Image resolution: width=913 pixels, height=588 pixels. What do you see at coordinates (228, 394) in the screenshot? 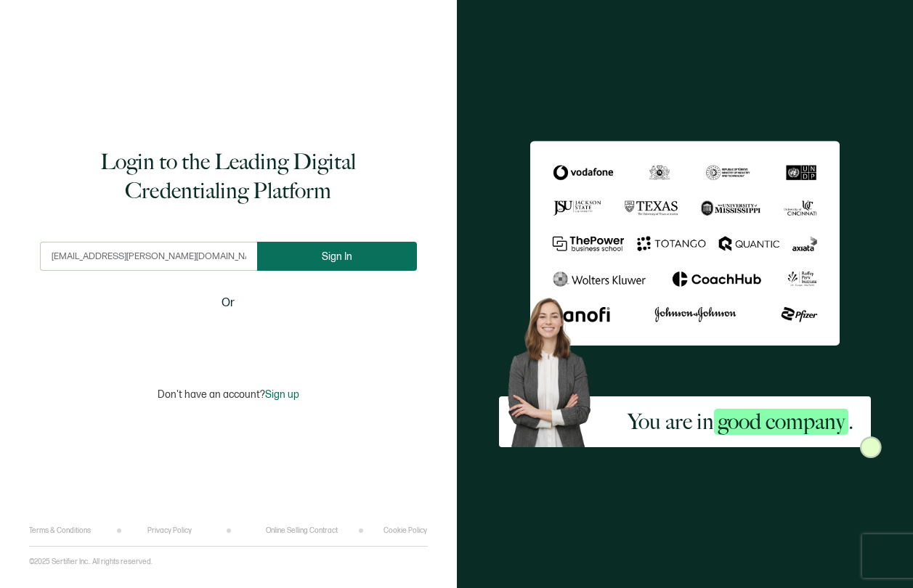
I see `p: Don't have an account?` at bounding box center [228, 394].